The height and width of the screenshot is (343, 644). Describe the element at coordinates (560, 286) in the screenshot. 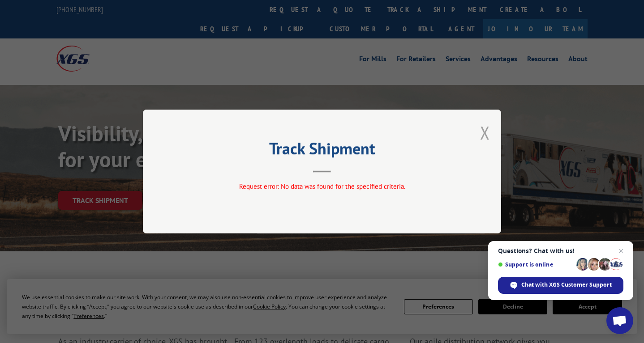

I see `div: Chat with XGS Customer Support` at that location.